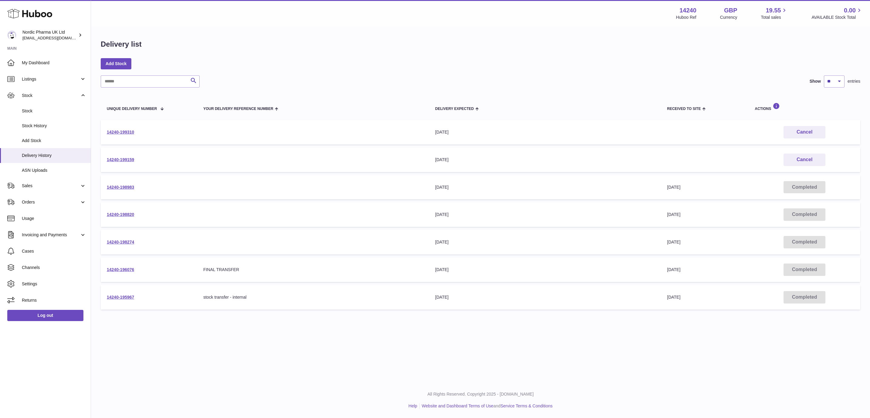 This screenshot has height=418, width=870. Describe the element at coordinates (683, 109) in the screenshot. I see `span: Received to Site` at that location.